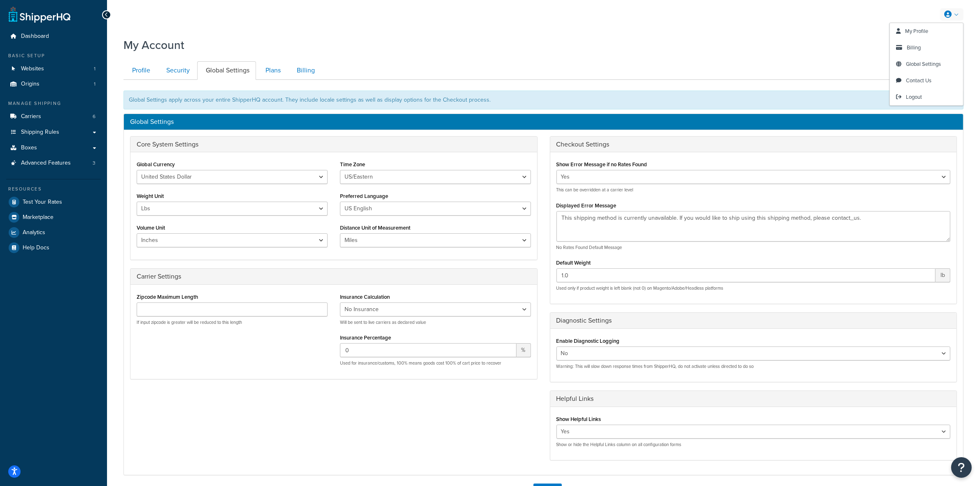 Image resolution: width=980 pixels, height=486 pixels. Describe the element at coordinates (30, 84) in the screenshot. I see `span: Origins` at that location.